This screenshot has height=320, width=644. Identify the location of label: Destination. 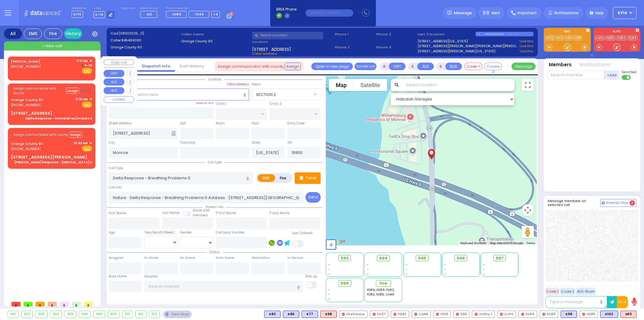
(261, 258).